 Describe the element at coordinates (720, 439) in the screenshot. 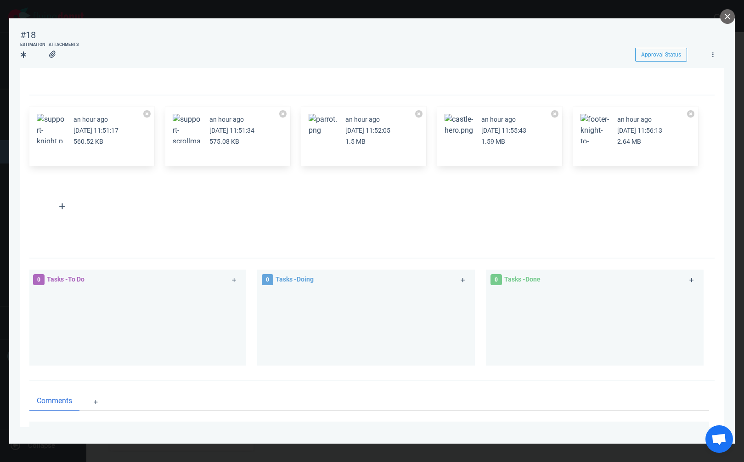

I see `div: Open de chat` at that location.